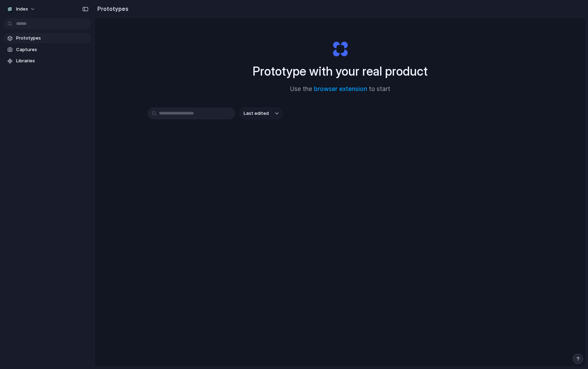 This screenshot has height=369, width=588. Describe the element at coordinates (340, 89) in the screenshot. I see `span: Use the to start` at that location.